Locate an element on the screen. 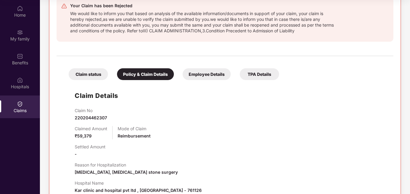 The height and width of the screenshot is (194, 410). img: svg+xml;base64,PHN2ZyB3aWR0aD0iMjAiIGhlaWdodD0iMjAiIHZpZXdCb3g9IjAgMCAyMCAyMCIgZmlsbD0ibm9uZSIgeG... is located at coordinates (20, 32).